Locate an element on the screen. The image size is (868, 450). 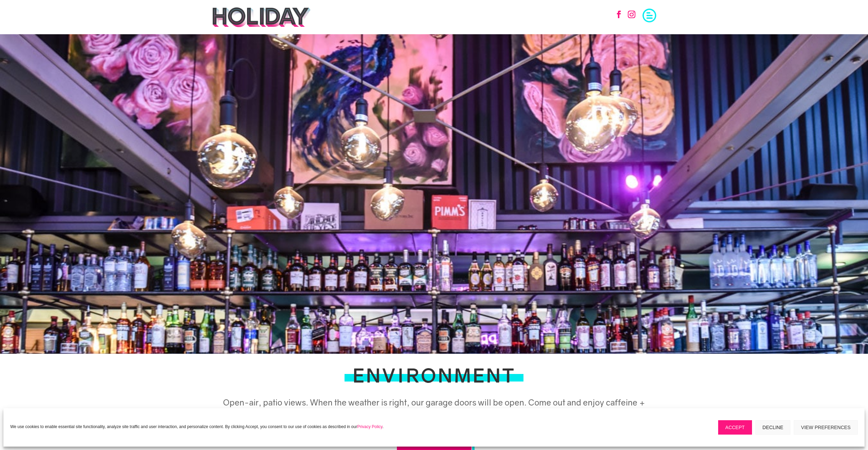
button: Accept is located at coordinates (734, 427).